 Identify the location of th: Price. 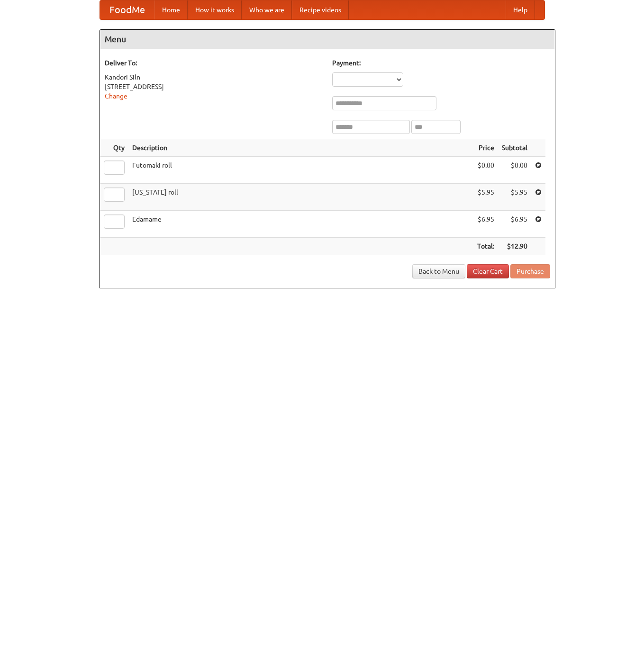
(486, 148).